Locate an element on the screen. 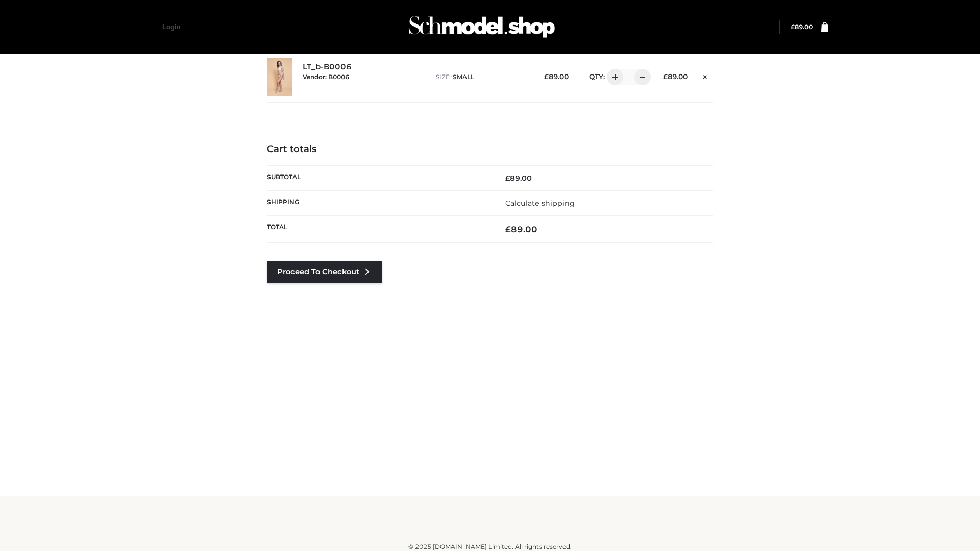  a: Login is located at coordinates (171, 27).